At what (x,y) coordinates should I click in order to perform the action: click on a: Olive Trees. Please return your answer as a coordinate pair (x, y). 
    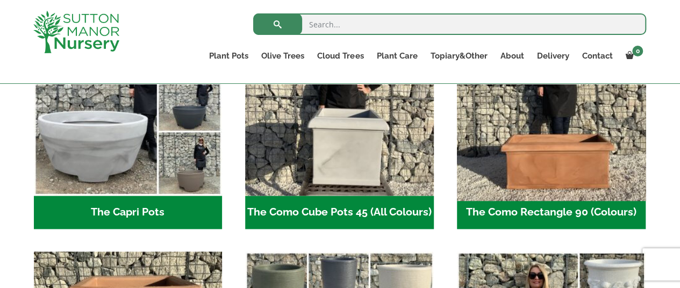
    Looking at the image, I should click on (283, 56).